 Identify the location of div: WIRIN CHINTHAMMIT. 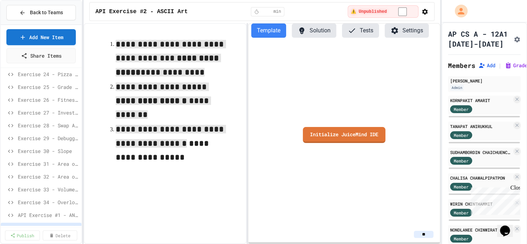
(481, 204).